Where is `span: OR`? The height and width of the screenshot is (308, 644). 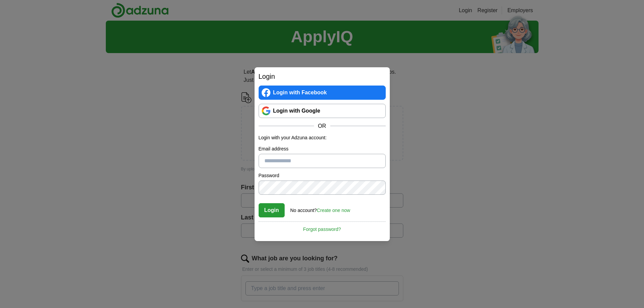 span: OR is located at coordinates (322, 126).